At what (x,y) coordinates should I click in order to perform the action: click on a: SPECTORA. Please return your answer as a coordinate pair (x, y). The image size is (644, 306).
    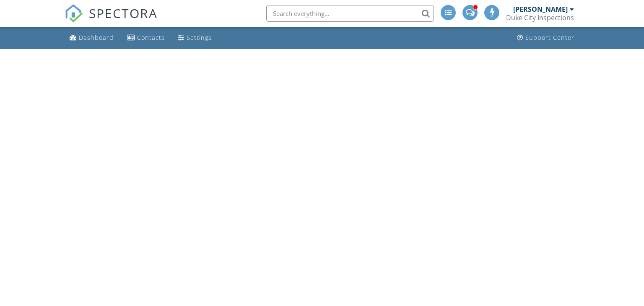
    Looking at the image, I should click on (111, 20).